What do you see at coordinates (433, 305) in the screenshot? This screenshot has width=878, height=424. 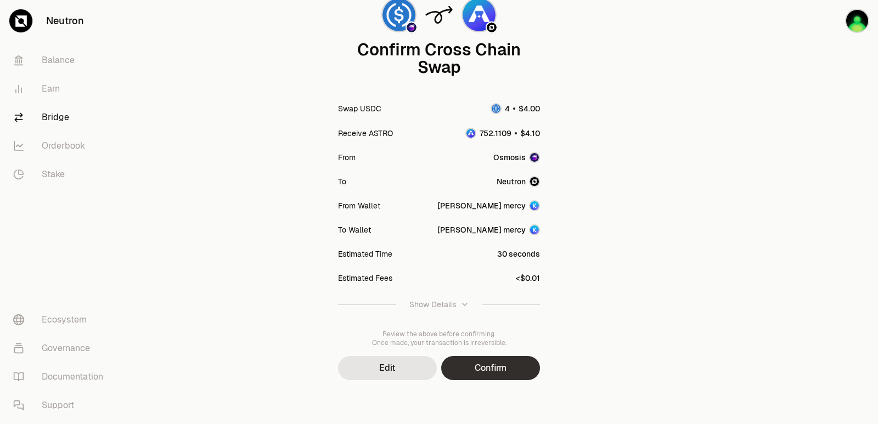 I see `div: Show Details` at bounding box center [433, 305].